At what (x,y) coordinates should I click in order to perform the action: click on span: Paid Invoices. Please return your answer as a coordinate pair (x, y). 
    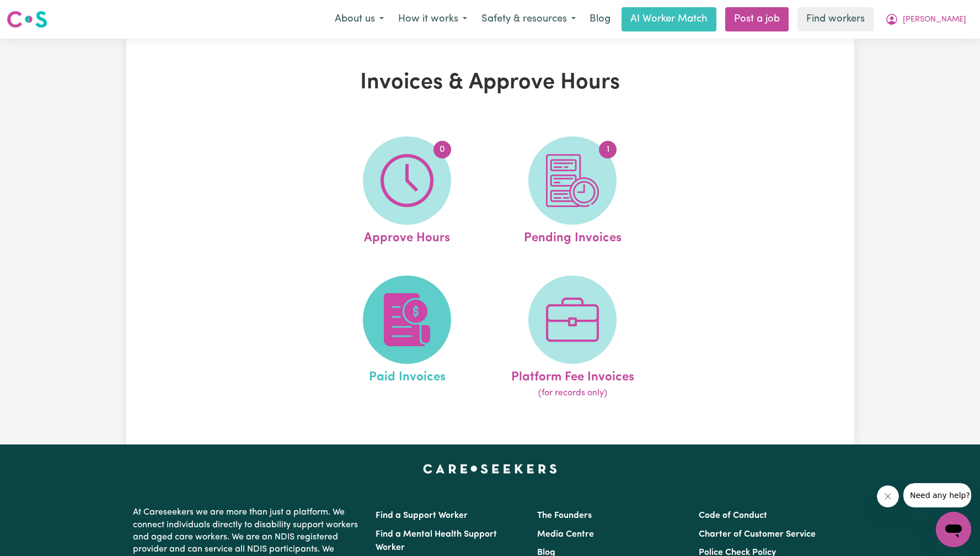
    Looking at the image, I should click on (407, 376).